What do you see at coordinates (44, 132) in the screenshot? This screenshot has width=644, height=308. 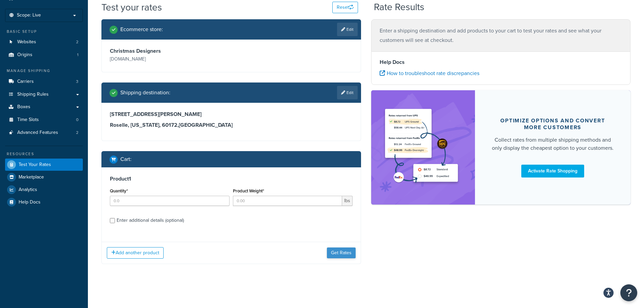 I see `a: Advanced Features2` at bounding box center [44, 132].